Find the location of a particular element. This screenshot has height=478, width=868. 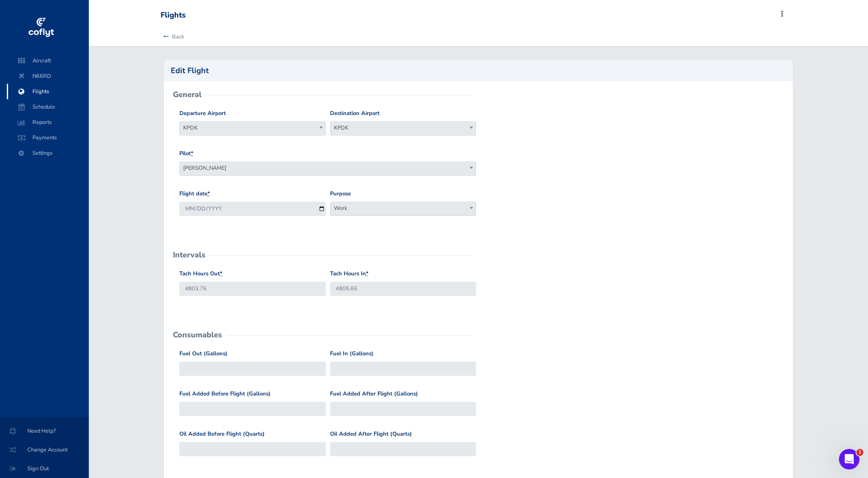

label: Pilot is located at coordinates (186, 154).